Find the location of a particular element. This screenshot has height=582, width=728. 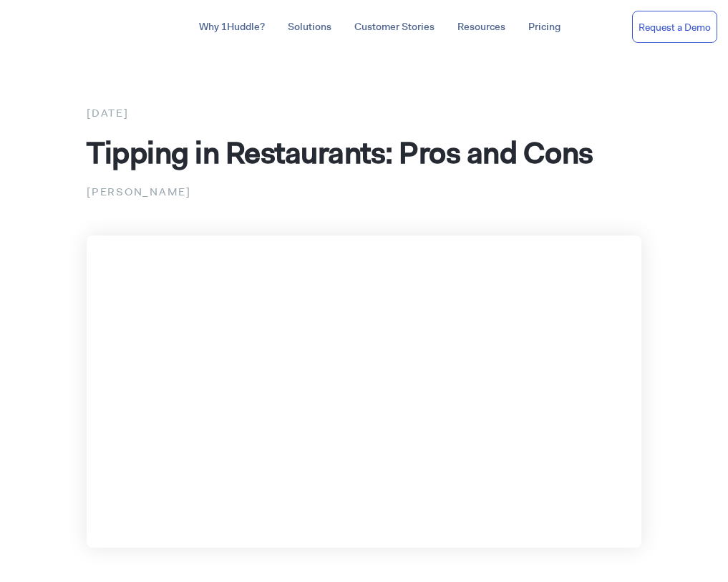

a: Solutions is located at coordinates (310, 27).